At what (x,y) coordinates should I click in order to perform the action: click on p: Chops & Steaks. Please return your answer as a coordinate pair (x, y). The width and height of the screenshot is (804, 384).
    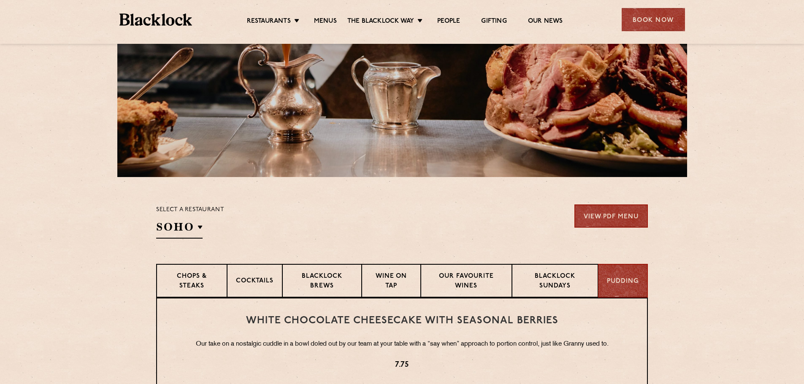
    Looking at the image, I should click on (192, 282).